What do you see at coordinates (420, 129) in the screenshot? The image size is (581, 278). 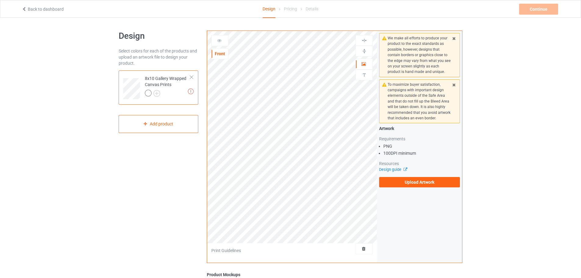 I see `div: Artwork` at bounding box center [420, 129].